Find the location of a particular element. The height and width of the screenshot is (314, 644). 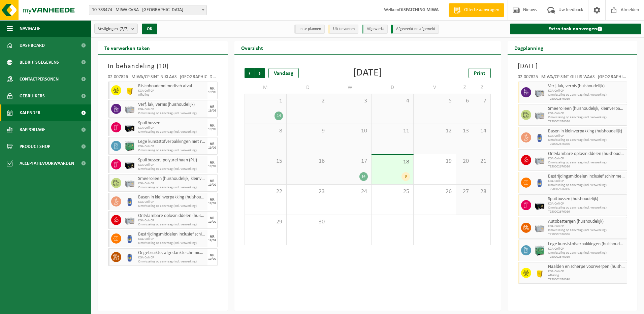

span: 22 is located at coordinates (266, 192).